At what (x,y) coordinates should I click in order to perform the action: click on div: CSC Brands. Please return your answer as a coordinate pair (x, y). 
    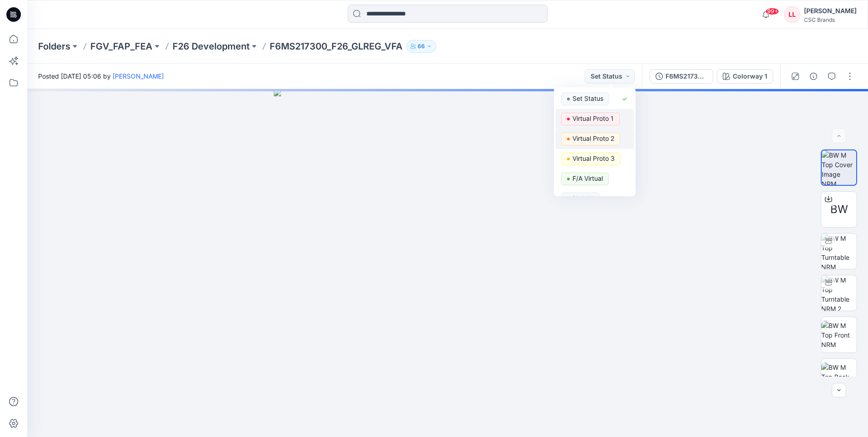
    Looking at the image, I should click on (830, 20).